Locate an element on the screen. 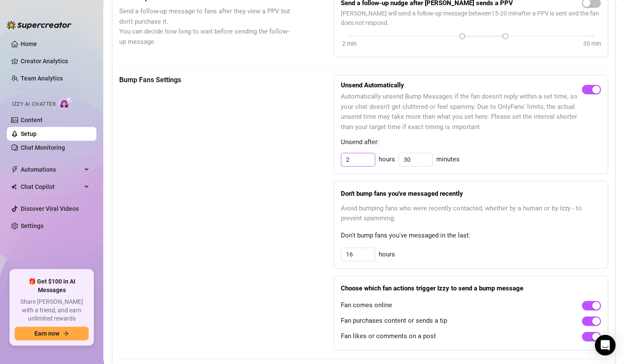 Image resolution: width=624 pixels, height=364 pixels. a: Chat Monitoring is located at coordinates (43, 148).